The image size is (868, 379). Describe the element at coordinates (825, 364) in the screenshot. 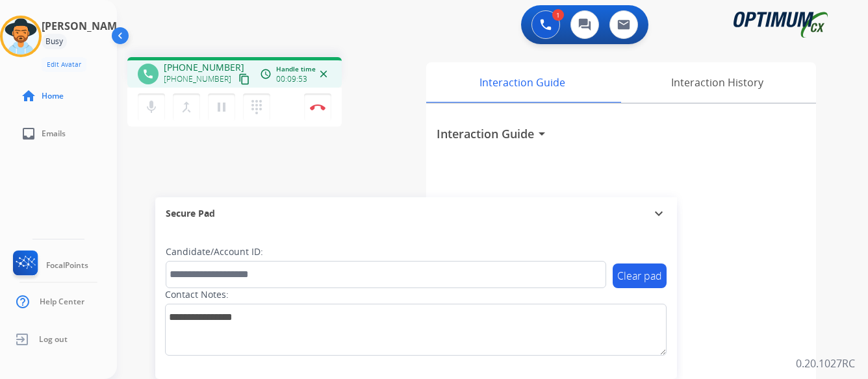

I see `p: 0.20.1027RC` at that location.